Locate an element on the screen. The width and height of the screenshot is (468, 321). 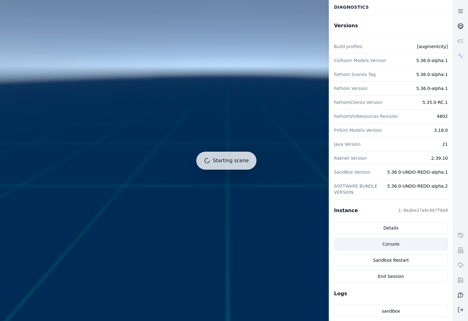
dt: Raknet Version is located at coordinates (350, 158).